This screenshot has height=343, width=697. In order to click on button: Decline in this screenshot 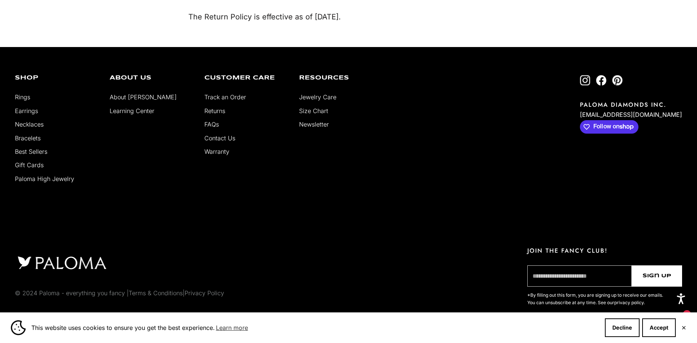, I will do `click(622, 328)`.